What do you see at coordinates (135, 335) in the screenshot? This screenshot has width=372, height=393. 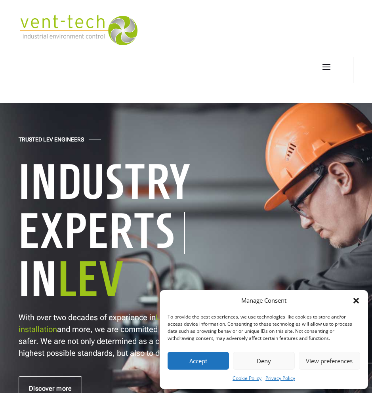 I see `p: With over two decades of experience in , and more, we are committed to making workplaces safer. W...` at bounding box center [135, 335].